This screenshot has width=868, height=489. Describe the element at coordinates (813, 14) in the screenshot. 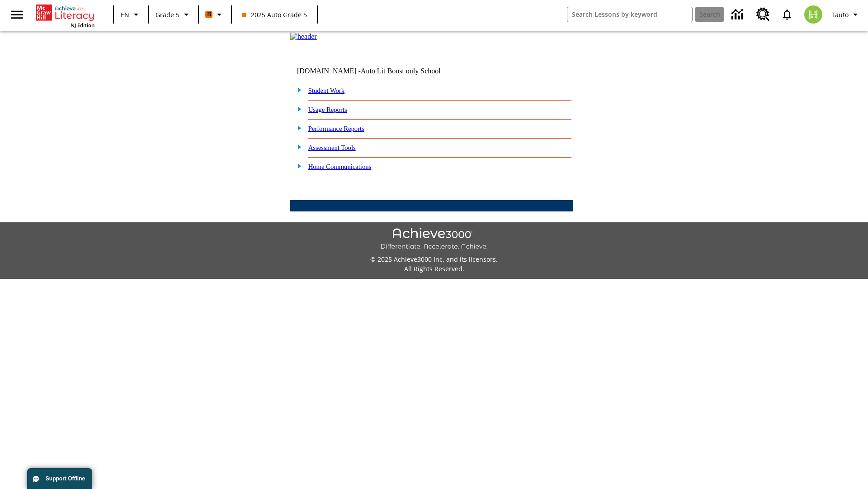

I see `button: Select a new avatar` at that location.